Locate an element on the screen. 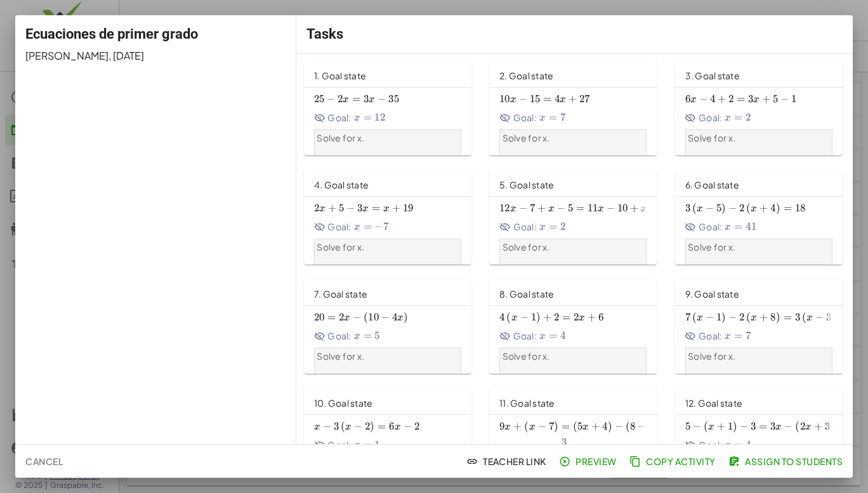 The height and width of the screenshot is (493, 868). span: Cancel is located at coordinates (44, 462).